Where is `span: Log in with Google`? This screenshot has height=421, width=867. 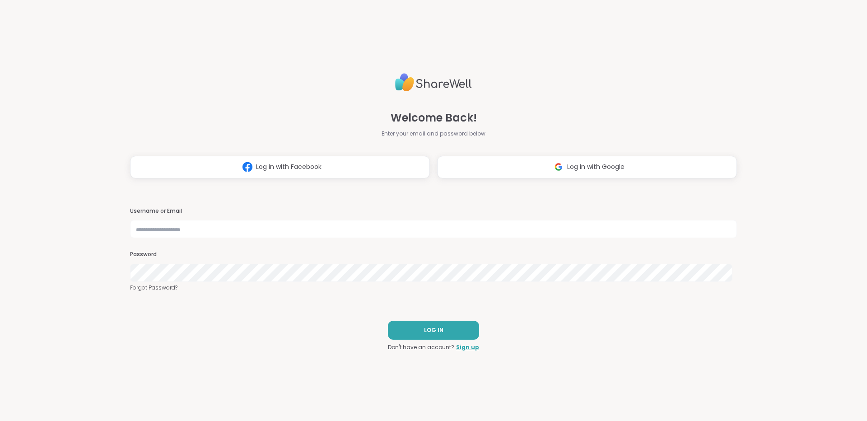 span: Log in with Google is located at coordinates (596, 167).